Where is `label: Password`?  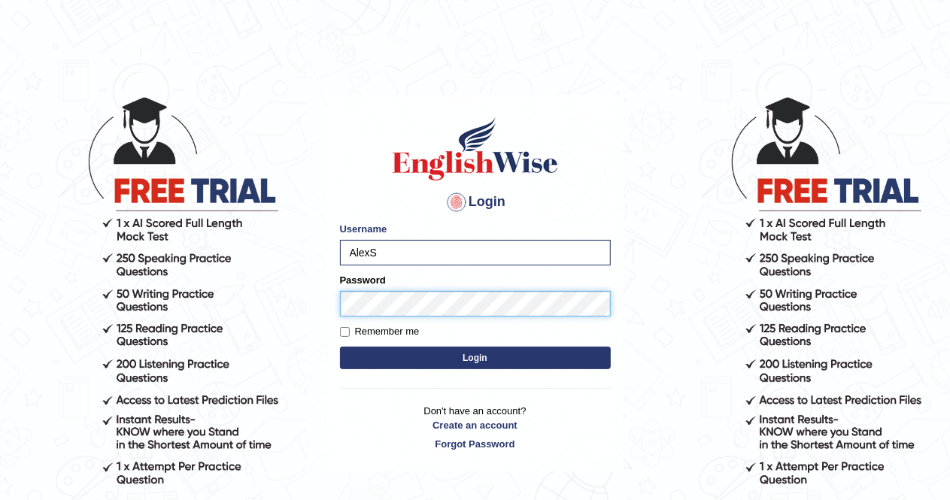
label: Password is located at coordinates (363, 280).